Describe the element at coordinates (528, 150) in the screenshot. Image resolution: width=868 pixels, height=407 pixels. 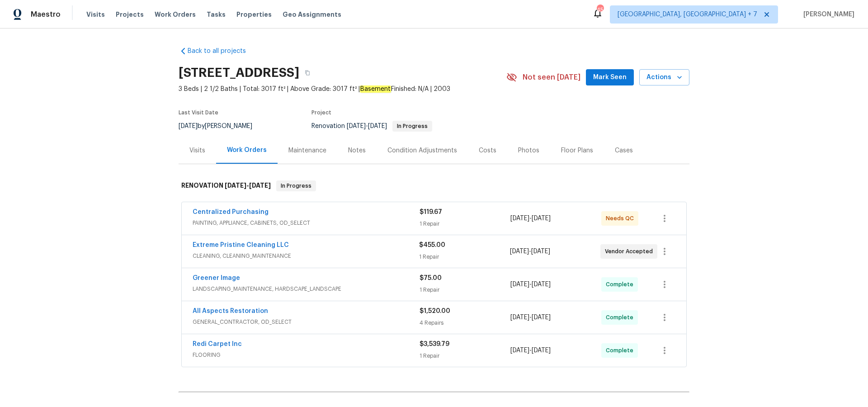
I see `div: Photos` at that location.